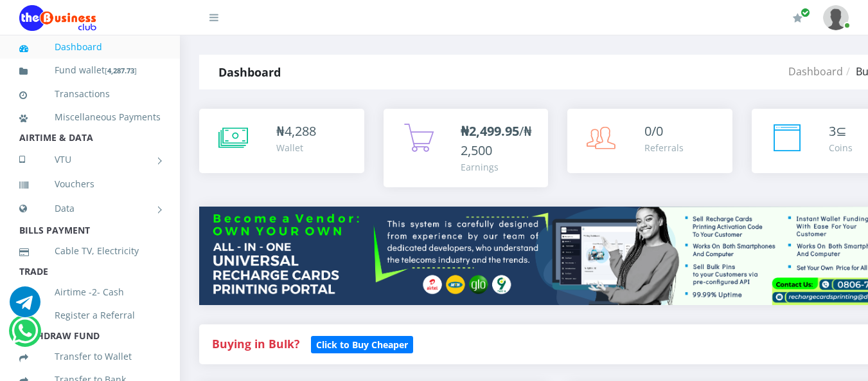 Image resolution: width=868 pixels, height=381 pixels. I want to click on a: Airtime -2- Cash, so click(90, 292).